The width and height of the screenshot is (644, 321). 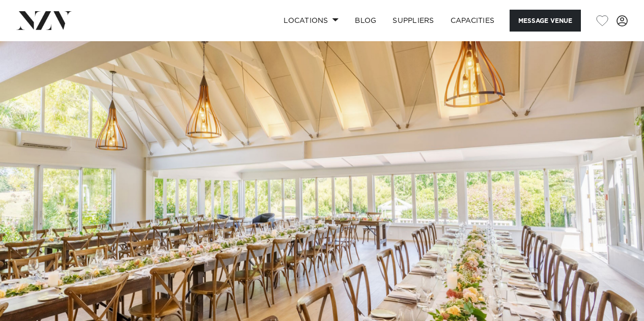 What do you see at coordinates (366, 20) in the screenshot?
I see `a: BLOG` at bounding box center [366, 20].